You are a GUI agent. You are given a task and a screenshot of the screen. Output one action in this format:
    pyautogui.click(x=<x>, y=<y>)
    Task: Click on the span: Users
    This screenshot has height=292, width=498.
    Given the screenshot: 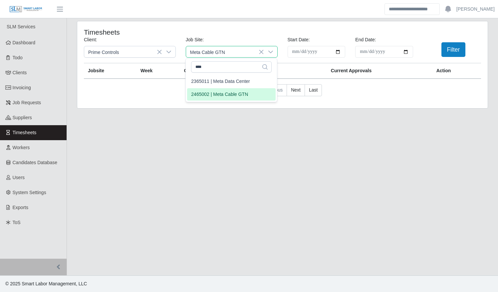 What is the action you would take?
    pyautogui.click(x=19, y=177)
    